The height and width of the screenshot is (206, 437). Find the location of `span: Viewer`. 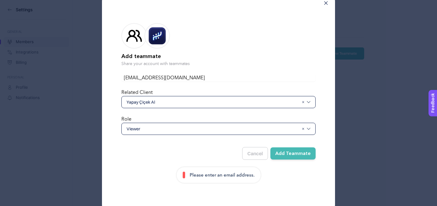

span: Viewer is located at coordinates (213, 129).